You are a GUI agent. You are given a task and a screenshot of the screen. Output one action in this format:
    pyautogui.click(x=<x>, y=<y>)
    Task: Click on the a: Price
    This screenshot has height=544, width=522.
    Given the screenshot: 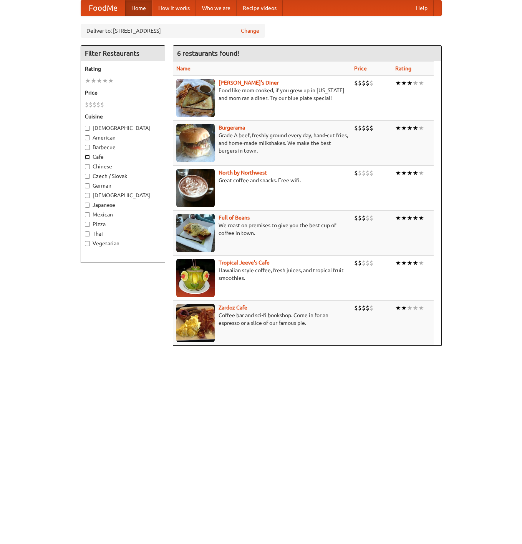 What is the action you would take?
    pyautogui.click(x=360, y=68)
    